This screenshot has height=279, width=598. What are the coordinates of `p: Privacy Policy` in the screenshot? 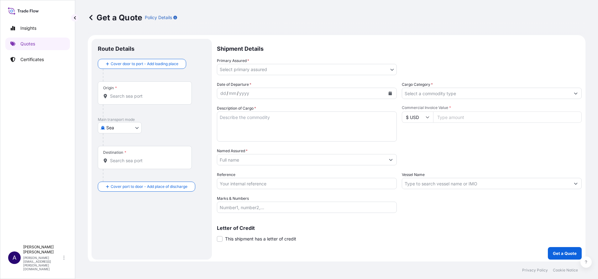 It's located at (535, 271).